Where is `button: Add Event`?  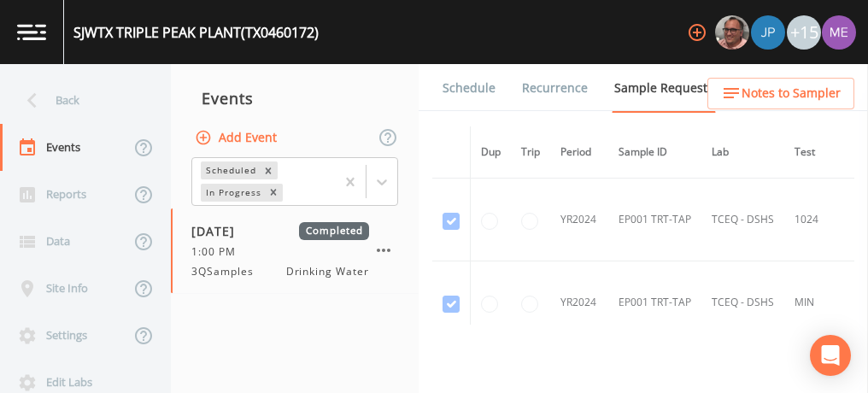
button: Add Event is located at coordinates (238, 138).